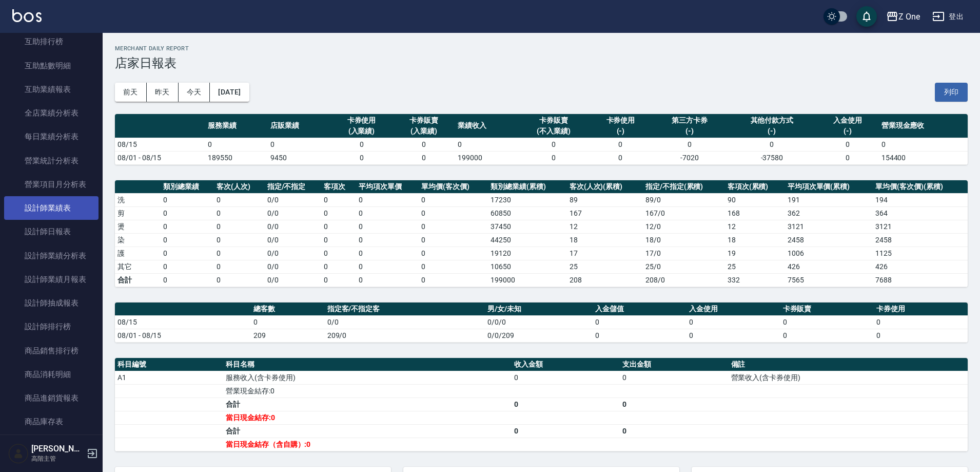 The width and height of the screenshot is (980, 472). Describe the element at coordinates (367, 390) in the screenshot. I see `td: 營業現金結存:0` at that location.